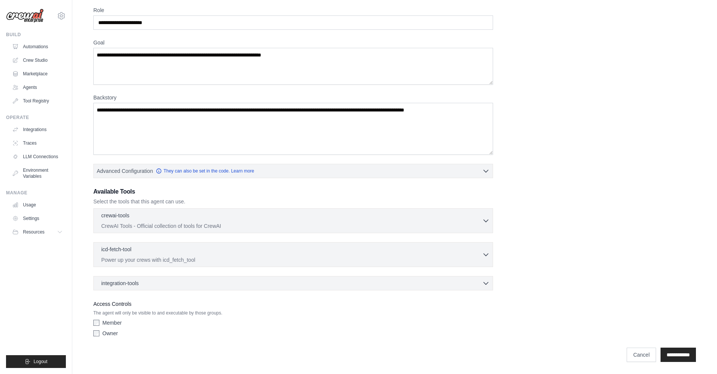  What do you see at coordinates (37, 232) in the screenshot?
I see `button: Resources` at bounding box center [37, 232].